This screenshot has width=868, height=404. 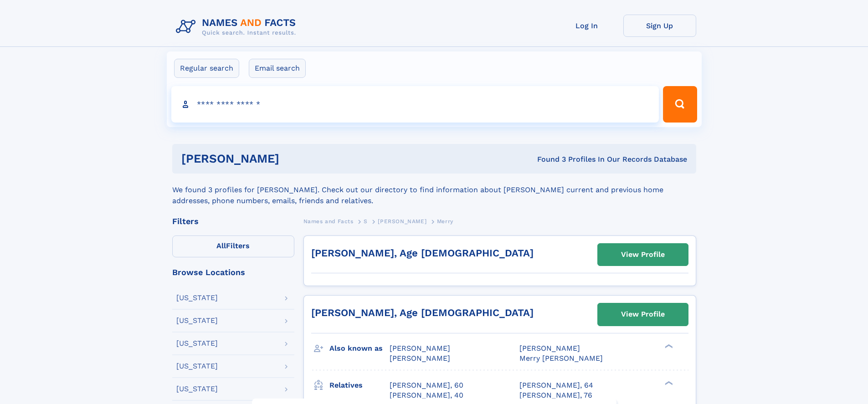 What do you see at coordinates (680, 104) in the screenshot?
I see `button: Search Button` at bounding box center [680, 104].